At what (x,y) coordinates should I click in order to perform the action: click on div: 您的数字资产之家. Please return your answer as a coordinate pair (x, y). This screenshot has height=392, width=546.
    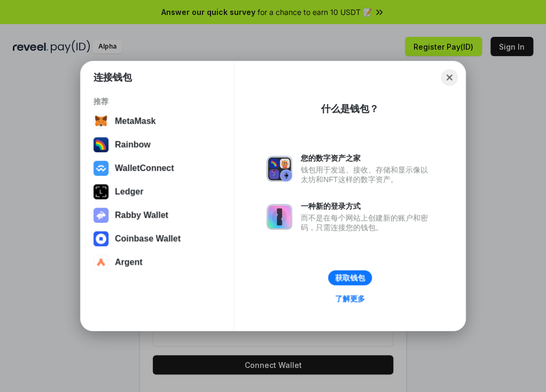
    Looking at the image, I should click on (367, 158).